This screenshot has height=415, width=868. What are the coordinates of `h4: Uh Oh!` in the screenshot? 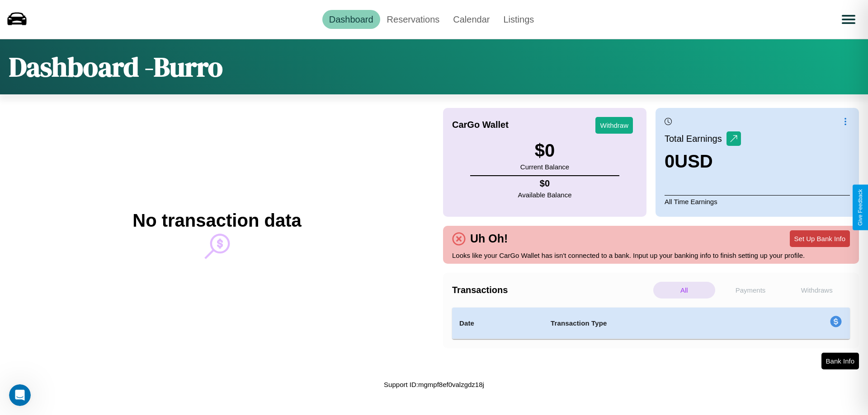 It's located at (488, 238).